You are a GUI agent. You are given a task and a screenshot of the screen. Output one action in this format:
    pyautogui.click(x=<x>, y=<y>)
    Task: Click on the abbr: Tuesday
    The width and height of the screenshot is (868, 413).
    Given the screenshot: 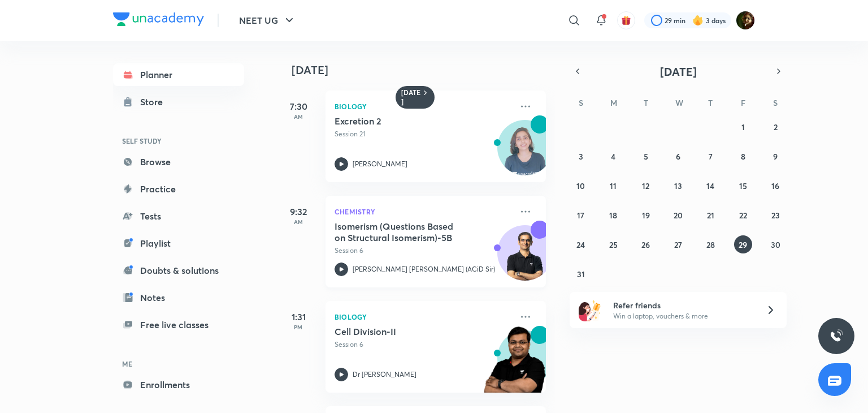 What is the action you would take?
    pyautogui.click(x=646, y=102)
    